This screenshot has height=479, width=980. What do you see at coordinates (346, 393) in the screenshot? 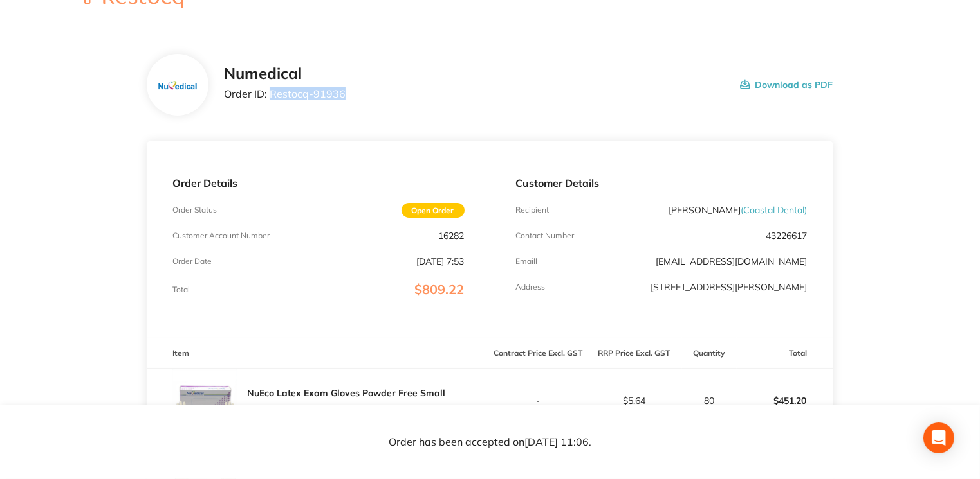
I see `a: NuEco Latex Exam Gloves Powder Free Small` at bounding box center [346, 393].